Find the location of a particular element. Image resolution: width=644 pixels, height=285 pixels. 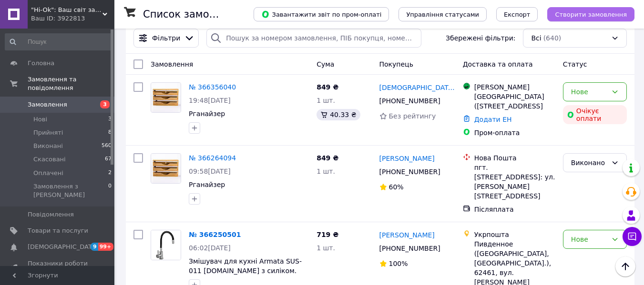

span: 560 is located at coordinates (106, 146).